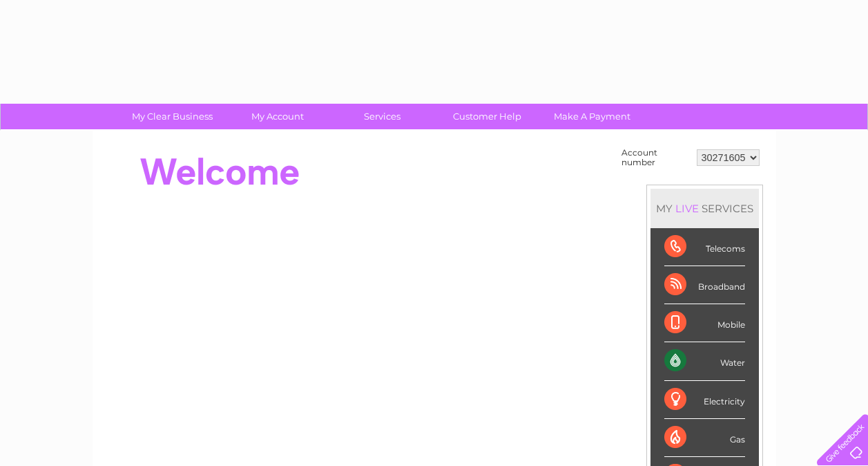 The height and width of the screenshot is (466, 868). I want to click on a: Customer Help, so click(487, 116).